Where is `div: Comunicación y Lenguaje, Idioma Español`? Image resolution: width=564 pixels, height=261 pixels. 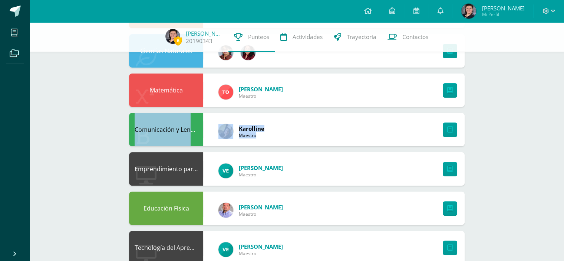
div: Comunicación y Lenguaje, Idioma Español is located at coordinates (166, 130).